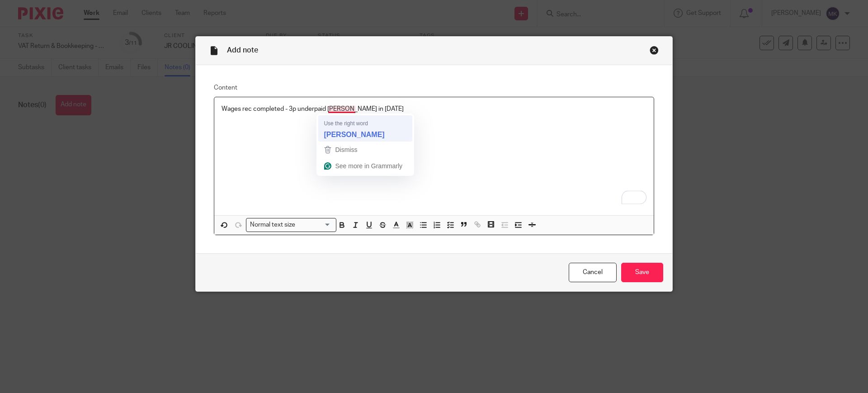 This screenshot has height=393, width=868. I want to click on div: Search for option, so click(291, 225).